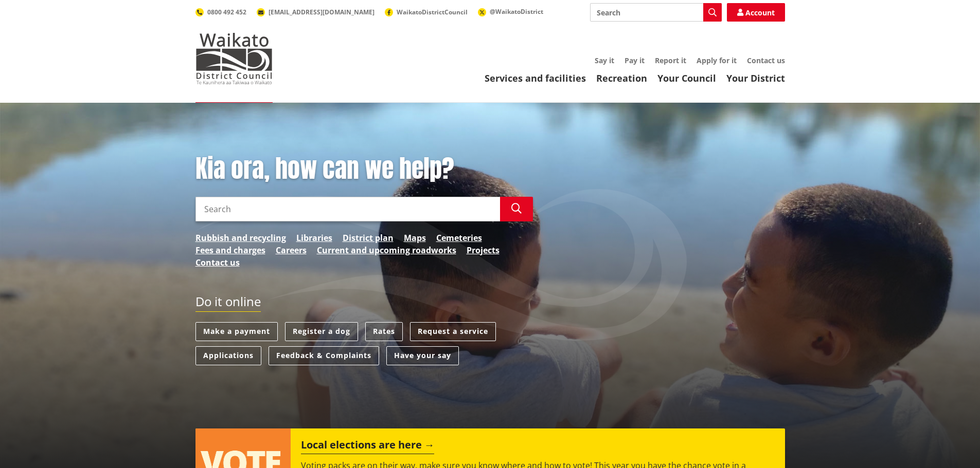 The width and height of the screenshot is (980, 468). What do you see at coordinates (386, 250) in the screenshot?
I see `a: Current and upcoming roadworks` at bounding box center [386, 250].